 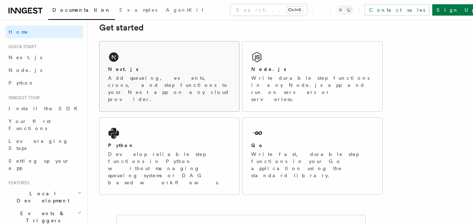 What do you see at coordinates (18, 32) in the screenshot?
I see `span: Home` at bounding box center [18, 32].